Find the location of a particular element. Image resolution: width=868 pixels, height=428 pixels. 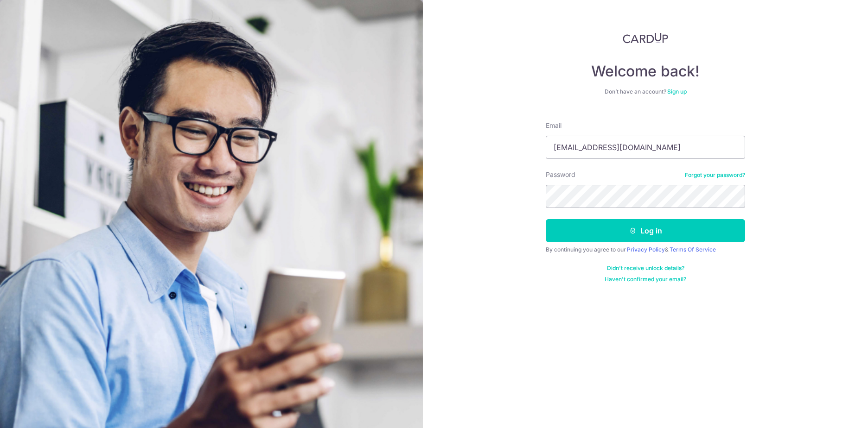

input: Enter your Email is located at coordinates (646, 148).